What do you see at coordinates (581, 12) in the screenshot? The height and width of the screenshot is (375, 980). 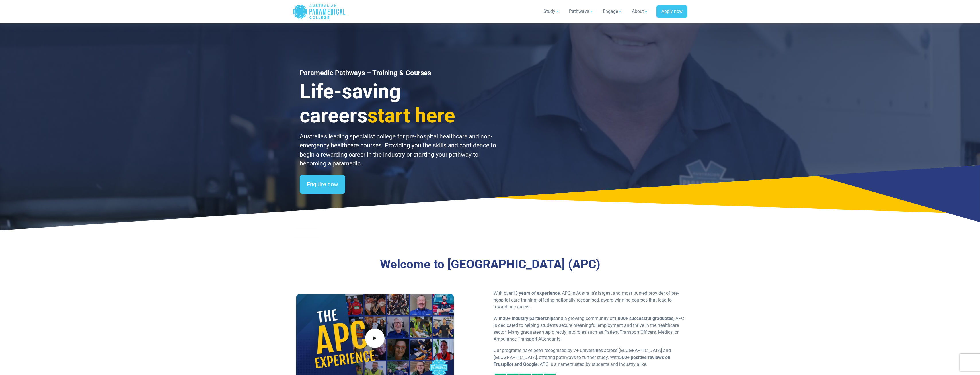 I see `a: Pathways` at bounding box center [581, 12].